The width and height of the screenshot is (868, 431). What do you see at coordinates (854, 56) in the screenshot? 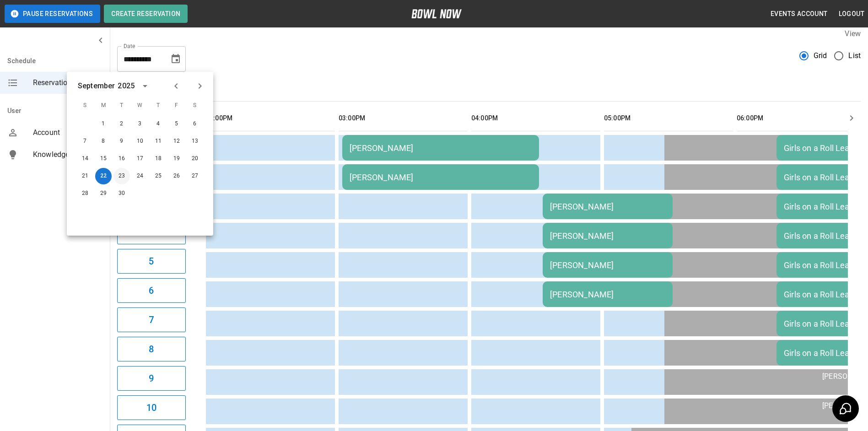
I see `span: List` at bounding box center [854, 56].